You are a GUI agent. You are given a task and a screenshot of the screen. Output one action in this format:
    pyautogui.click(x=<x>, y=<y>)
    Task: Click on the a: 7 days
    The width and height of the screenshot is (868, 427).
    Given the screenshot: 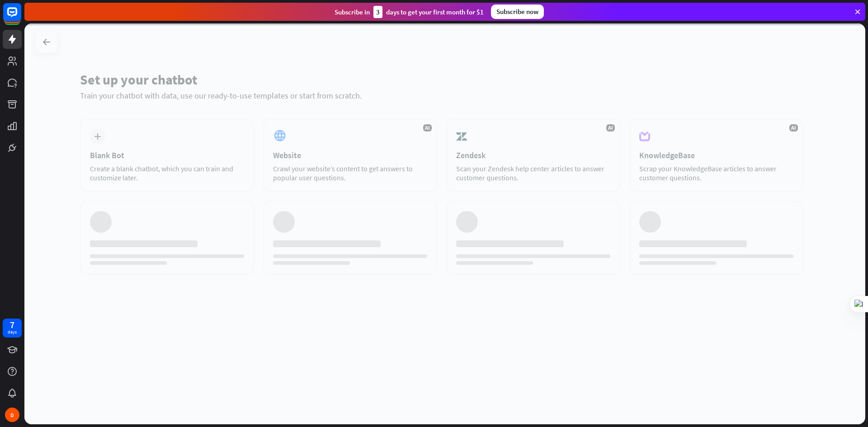 What is the action you would take?
    pyautogui.click(x=12, y=328)
    